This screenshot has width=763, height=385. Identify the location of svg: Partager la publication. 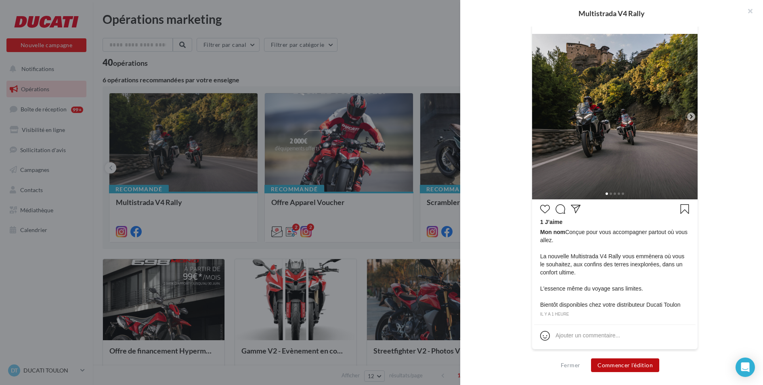
(575, 209).